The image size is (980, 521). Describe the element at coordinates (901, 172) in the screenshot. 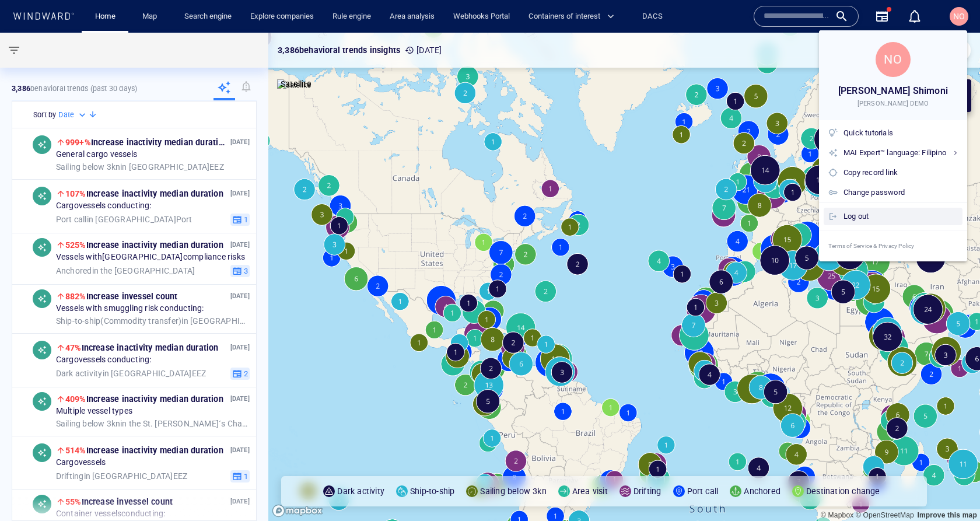

I see `div: Copy record link` at that location.